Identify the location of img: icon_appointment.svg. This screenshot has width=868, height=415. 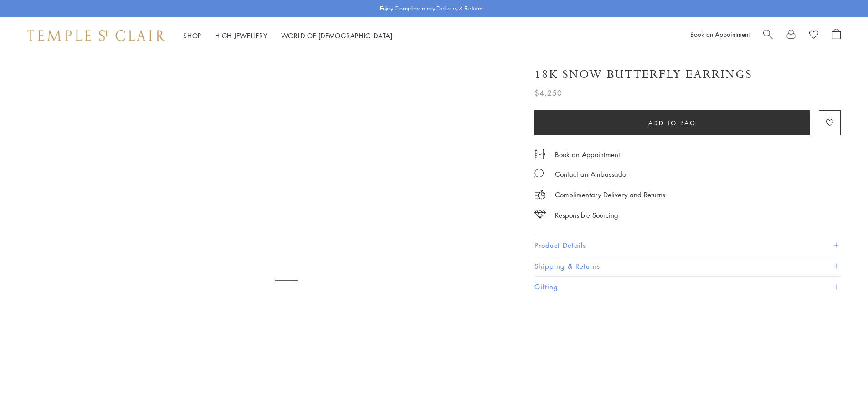
(540, 154).